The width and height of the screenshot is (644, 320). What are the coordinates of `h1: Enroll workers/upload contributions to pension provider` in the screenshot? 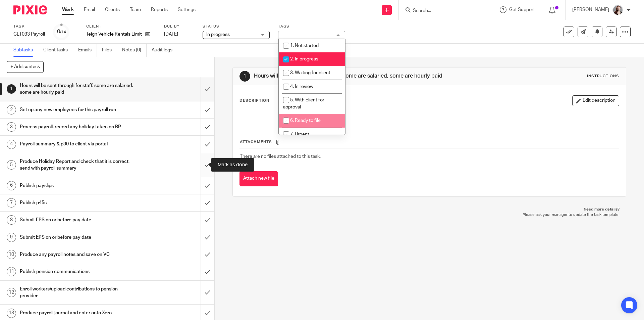 It's located at (78, 292).